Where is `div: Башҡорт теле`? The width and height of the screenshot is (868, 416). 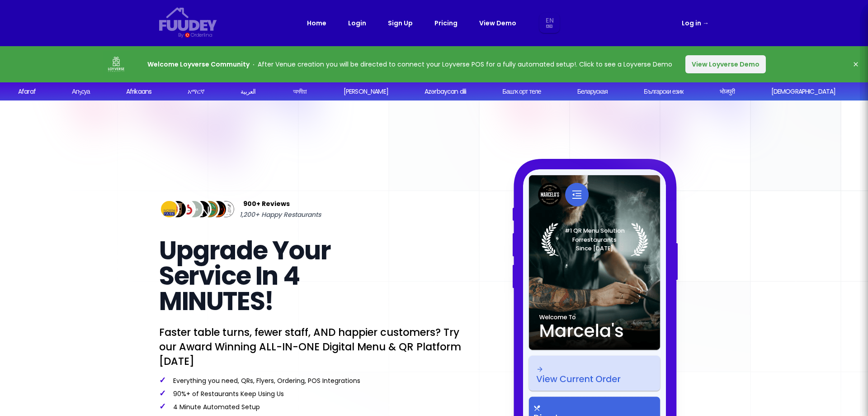 div: Башҡорт теле is located at coordinates (514, 91).